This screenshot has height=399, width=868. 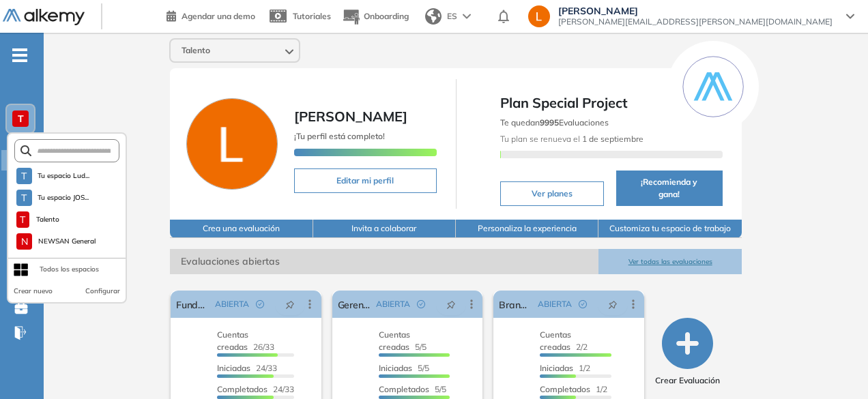 What do you see at coordinates (669, 261) in the screenshot?
I see `button: Ver todas las evaluaciones` at bounding box center [669, 261].